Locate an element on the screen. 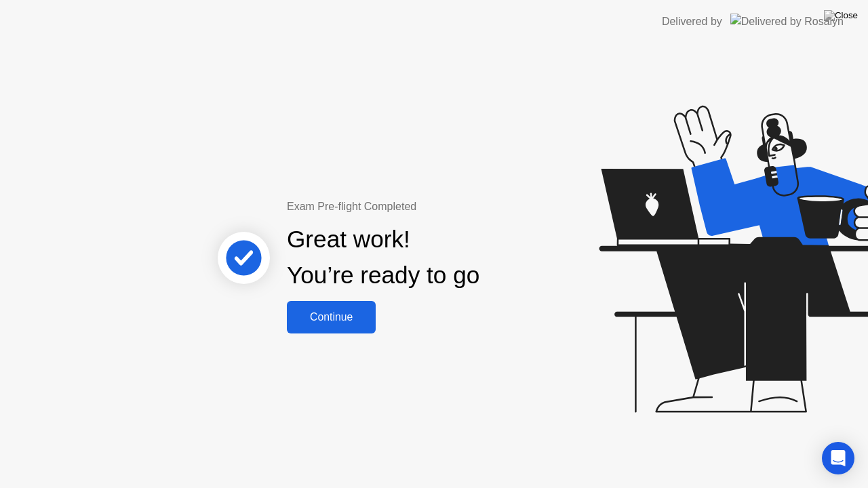 Image resolution: width=868 pixels, height=488 pixels. div: Open Intercom Messenger is located at coordinates (838, 459).